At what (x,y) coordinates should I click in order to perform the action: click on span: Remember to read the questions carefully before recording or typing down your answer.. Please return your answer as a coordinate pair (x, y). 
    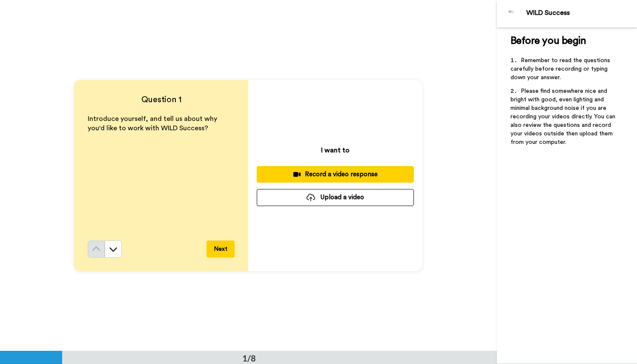
    Looking at the image, I should click on (561, 69).